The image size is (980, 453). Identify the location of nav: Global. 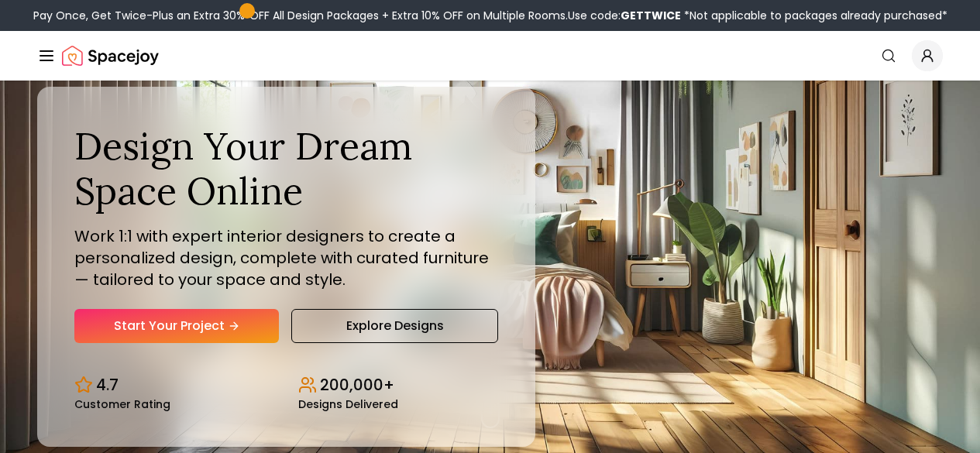
(490, 56).